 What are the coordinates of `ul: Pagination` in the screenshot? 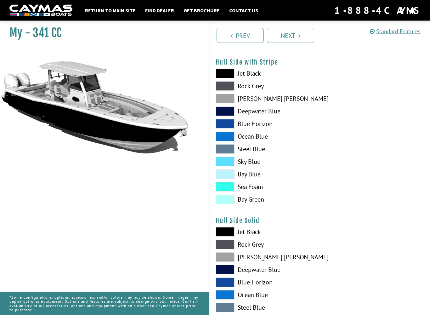 It's located at (323, 35).